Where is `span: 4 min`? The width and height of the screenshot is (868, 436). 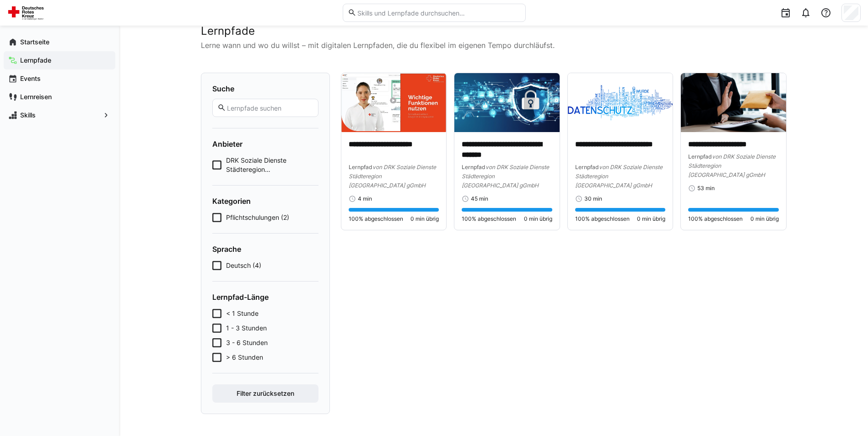 span: 4 min is located at coordinates (364, 199).